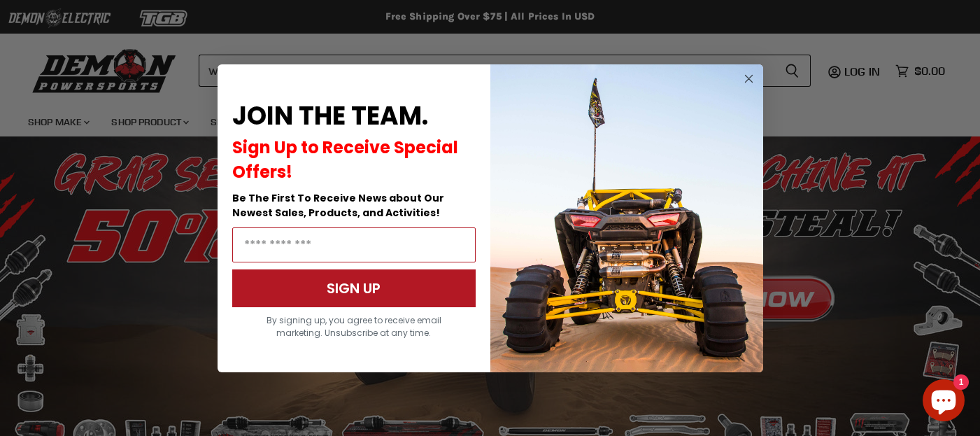 The width and height of the screenshot is (980, 436). I want to click on span: By signing up, you agree to receive email marketing. Unsubscribe at any time., so click(354, 326).